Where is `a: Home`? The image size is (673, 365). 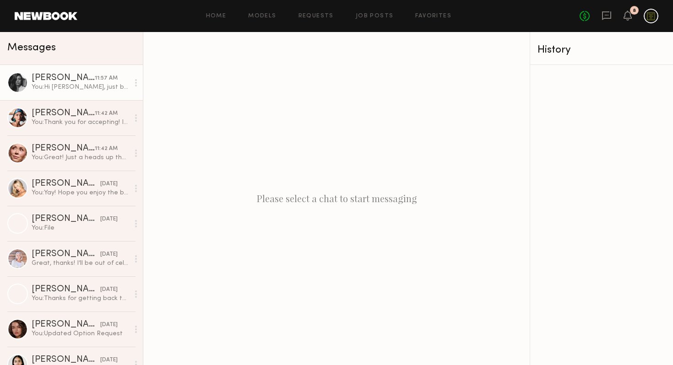
a: Home is located at coordinates (216, 16).